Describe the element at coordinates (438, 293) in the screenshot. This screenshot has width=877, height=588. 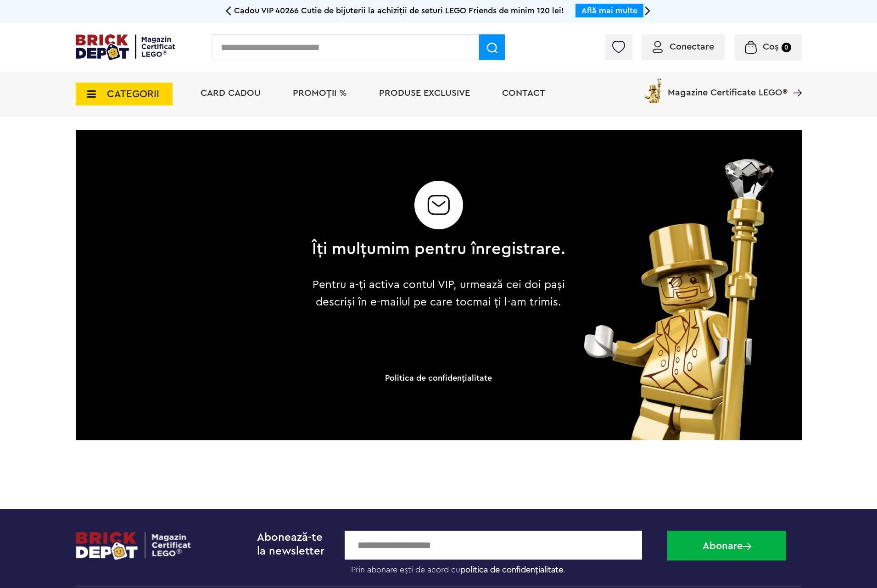
I see `p: Pentru a-ți activa contul VIP, urmează cei doi pași descriși în e-mailul pe care tocmai ți l-am t...` at that location.